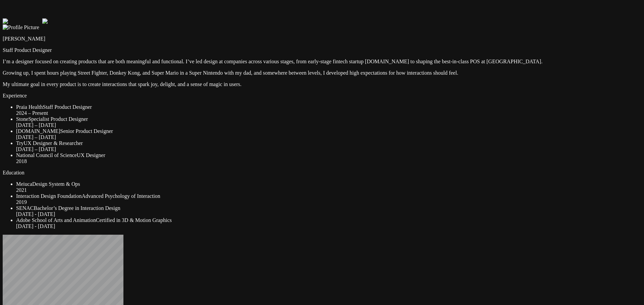  I want to click on span: Praia Health, so click(29, 107).